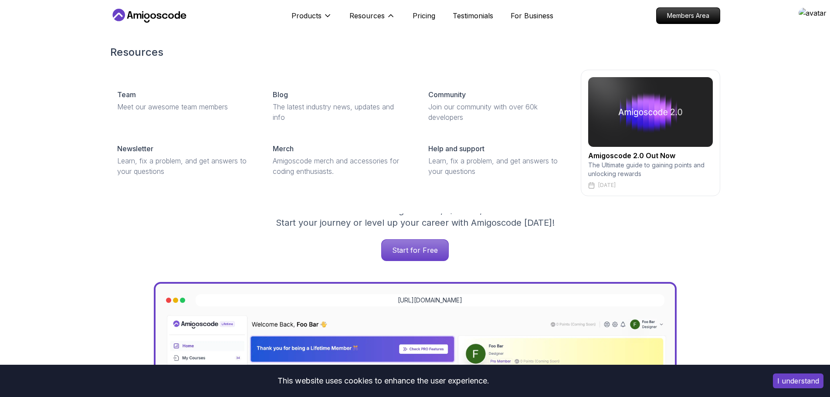 The width and height of the screenshot is (830, 397). What do you see at coordinates (340, 106) in the screenshot?
I see `a: BlogThe latest industry news, updates and info` at bounding box center [340, 106].